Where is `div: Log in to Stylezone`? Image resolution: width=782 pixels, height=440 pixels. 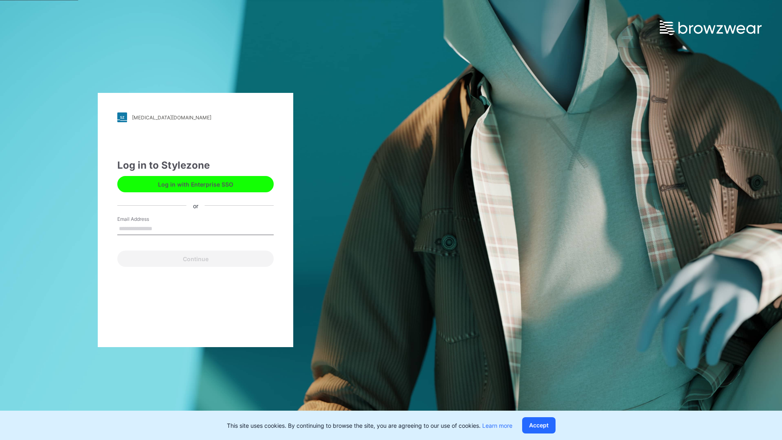 div: Log in to Stylezone is located at coordinates (195, 165).